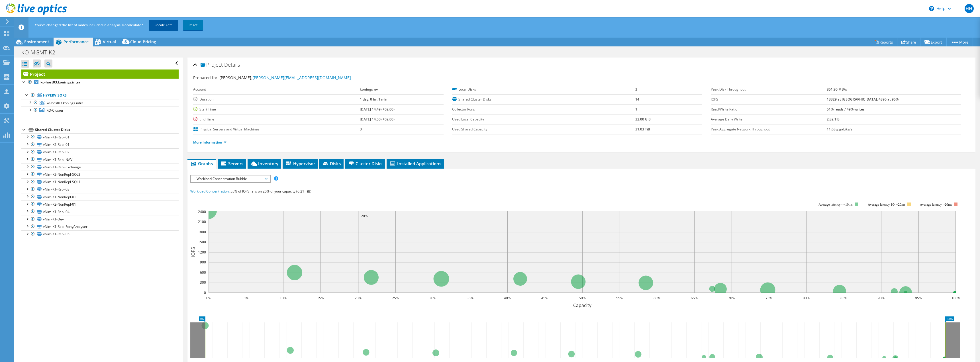 The height and width of the screenshot is (362, 980). Describe the element at coordinates (276, 119) in the screenshot. I see `label: End Time` at that location.